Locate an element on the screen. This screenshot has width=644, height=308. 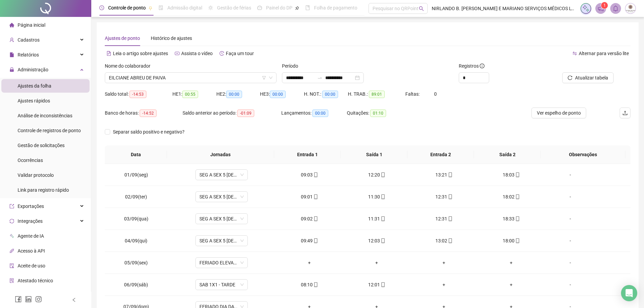
span: history is located at coordinates (222, 54).